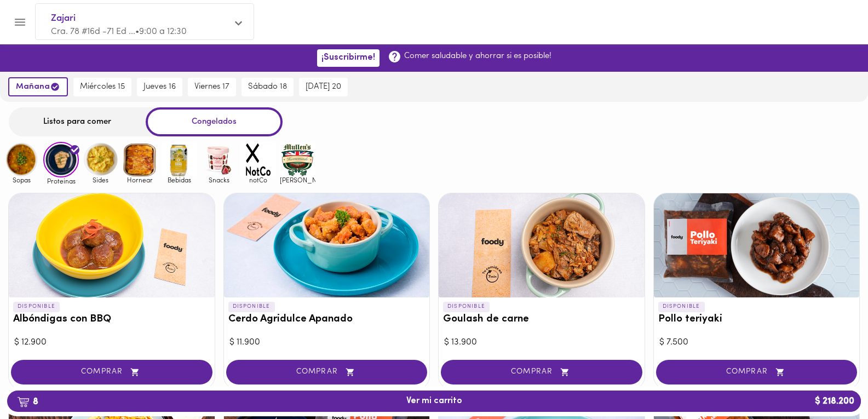 The image size is (868, 419). I want to click on img: Hornear, so click(140, 159).